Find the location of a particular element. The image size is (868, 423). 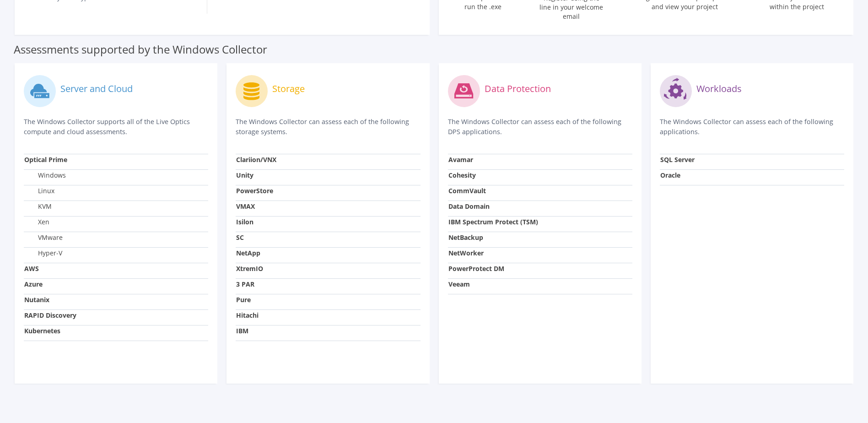

strong: Isilon is located at coordinates (245, 222).